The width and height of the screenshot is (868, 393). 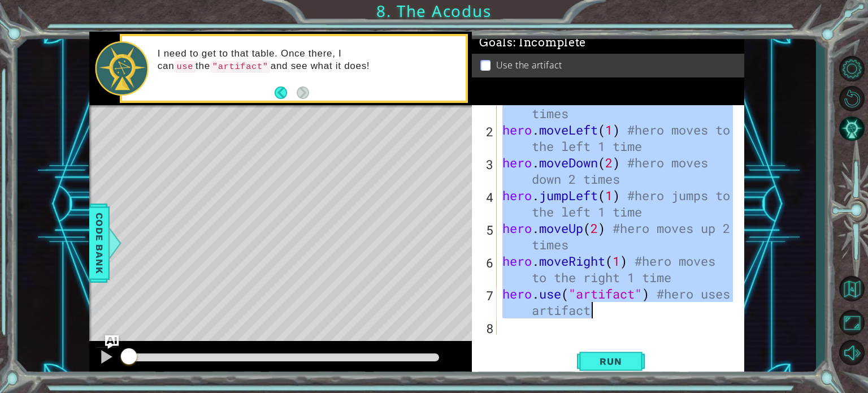 I want to click on div: 1, so click(x=485, y=107).